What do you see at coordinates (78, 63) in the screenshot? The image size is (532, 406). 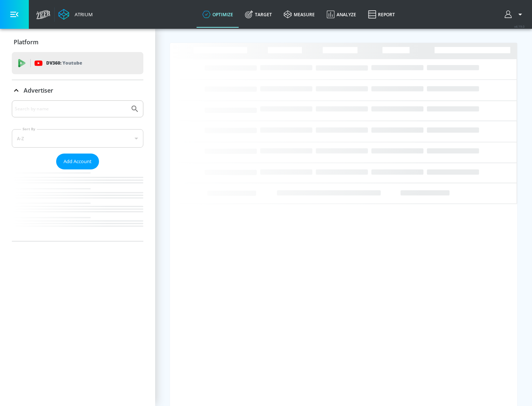 I see `div: DV360: Youtube` at bounding box center [78, 63].